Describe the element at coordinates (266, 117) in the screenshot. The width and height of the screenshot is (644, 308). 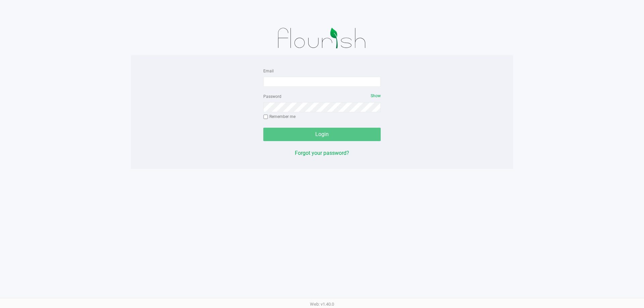
I see `input: Remember me` at that location.